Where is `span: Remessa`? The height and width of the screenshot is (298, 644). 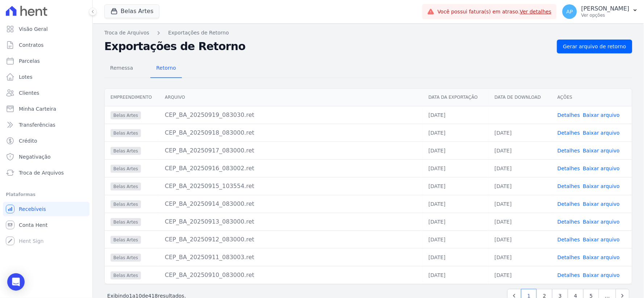
span: Remessa is located at coordinates (122, 68).